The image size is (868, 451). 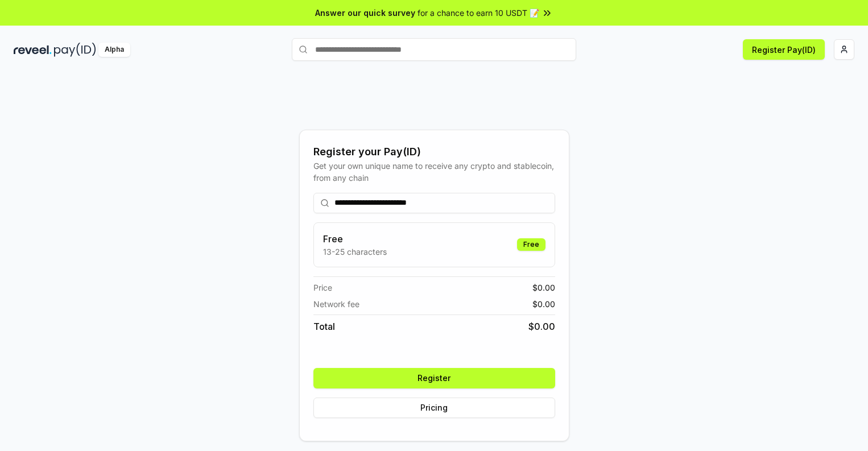 I want to click on img: pay_id, so click(x=75, y=49).